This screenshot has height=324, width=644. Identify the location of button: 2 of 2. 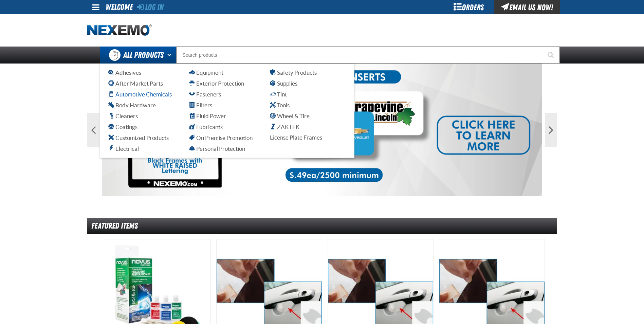
(325, 191).